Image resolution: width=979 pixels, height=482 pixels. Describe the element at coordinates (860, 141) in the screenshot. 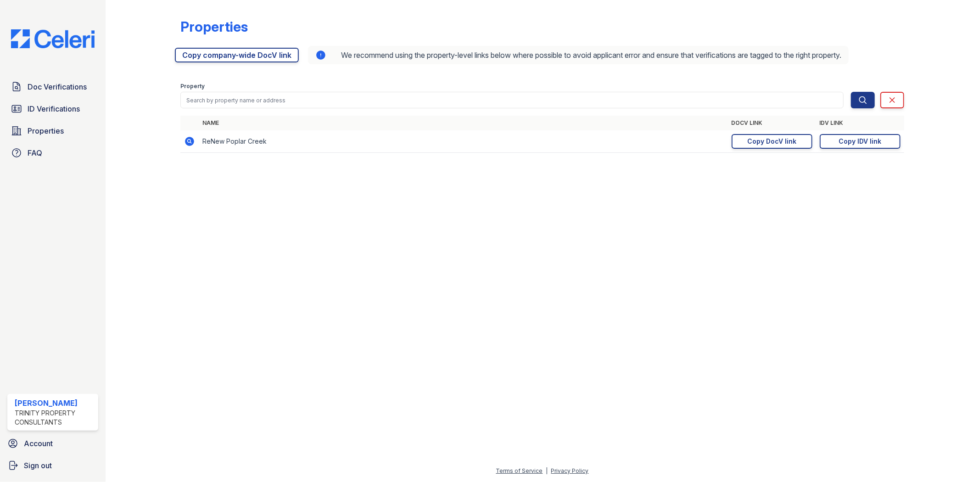

I see `div: Copy IDV link` at that location.